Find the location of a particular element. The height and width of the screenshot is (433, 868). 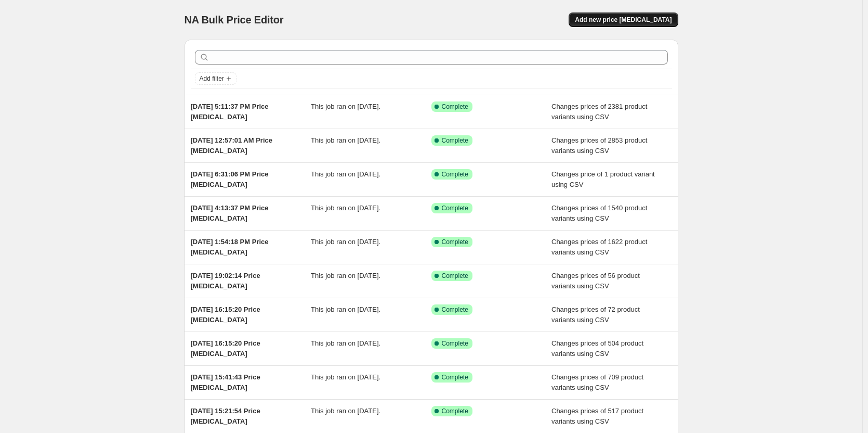

span: Changes prices of 517 product variants using CSV is located at coordinates (597, 416).